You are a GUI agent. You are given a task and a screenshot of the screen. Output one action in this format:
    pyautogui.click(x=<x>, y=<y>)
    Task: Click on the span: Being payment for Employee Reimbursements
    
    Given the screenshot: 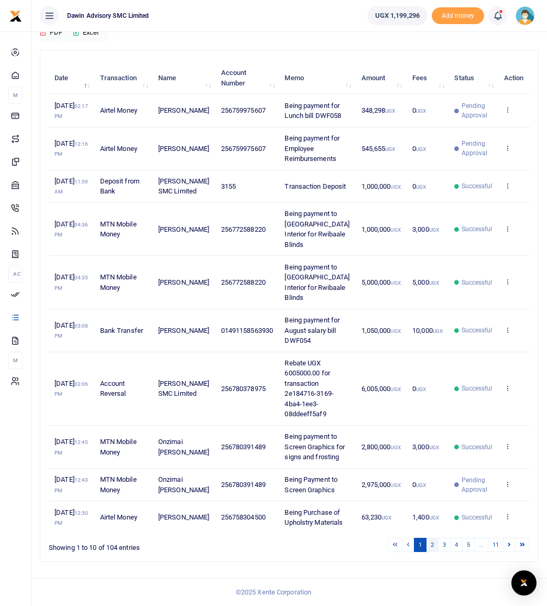 What is the action you would take?
    pyautogui.click(x=312, y=148)
    